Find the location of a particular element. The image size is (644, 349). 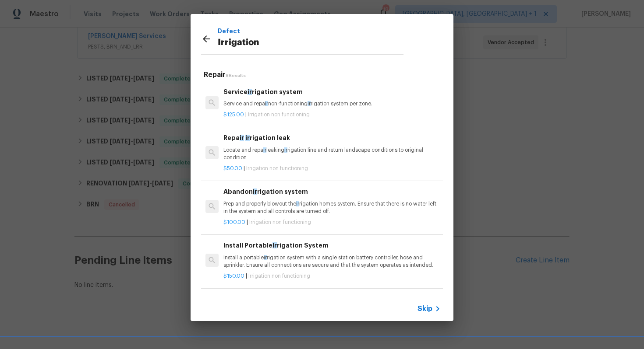

span: Skip is located at coordinates (425, 309).